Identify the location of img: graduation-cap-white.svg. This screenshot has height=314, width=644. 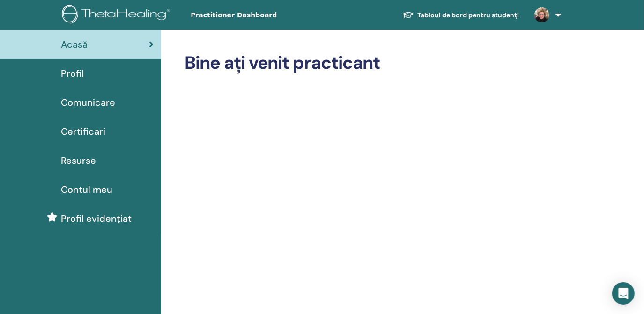
(409, 14).